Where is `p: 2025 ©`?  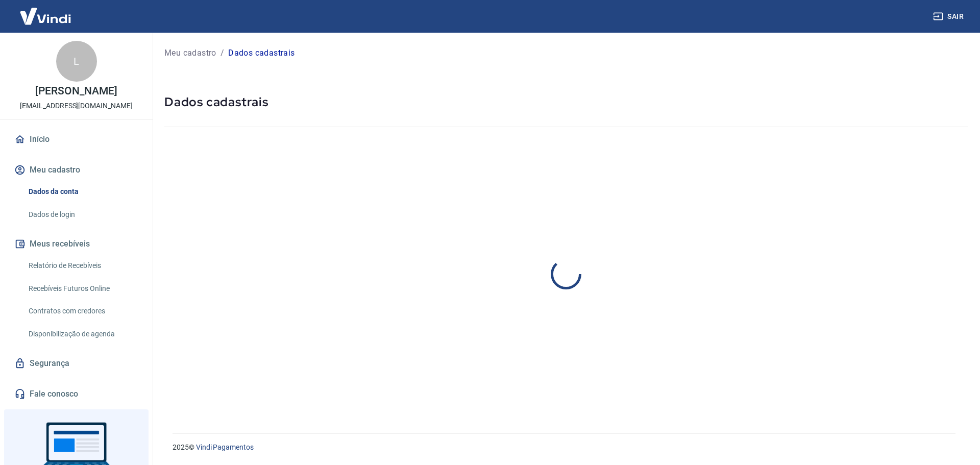 p: 2025 © is located at coordinates (564, 448).